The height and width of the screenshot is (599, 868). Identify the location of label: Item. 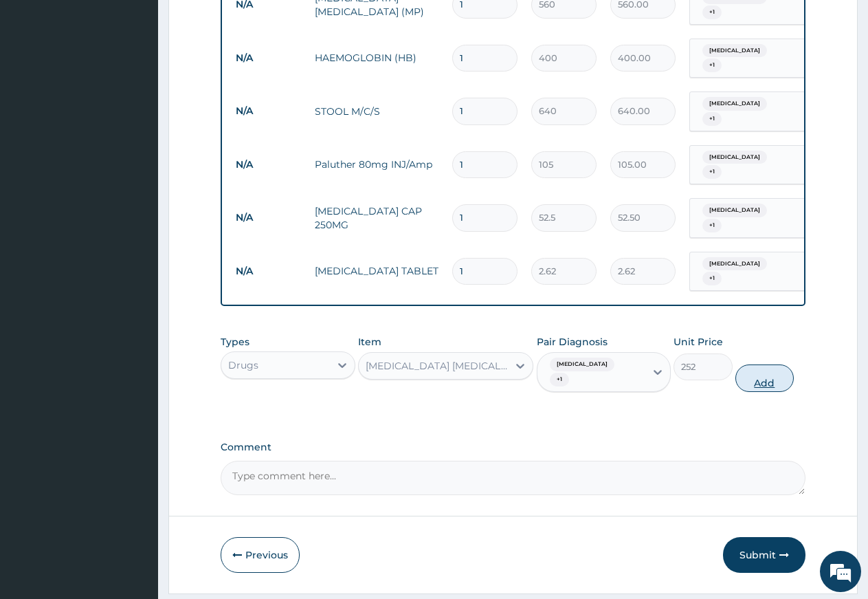
(370, 342).